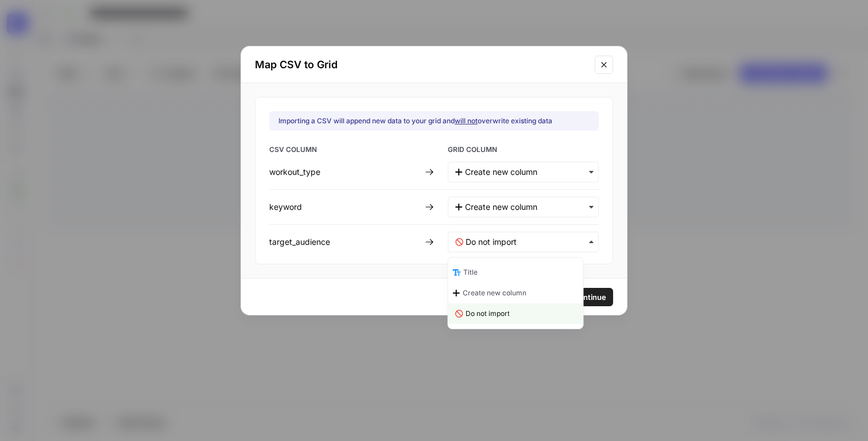  What do you see at coordinates (589, 297) in the screenshot?
I see `button: Continue` at bounding box center [589, 297].